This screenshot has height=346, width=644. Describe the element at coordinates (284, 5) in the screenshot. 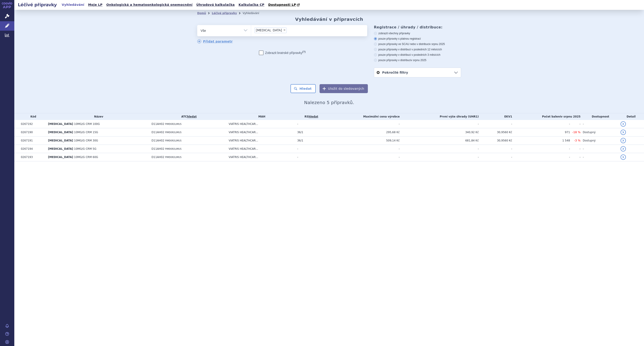

I see `a: Dostupnosti LP` at that location.